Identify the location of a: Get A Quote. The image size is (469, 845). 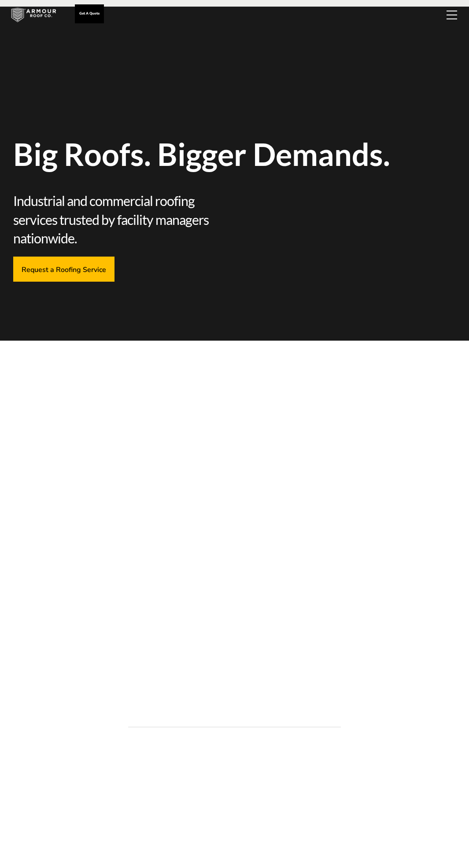
(89, 14).